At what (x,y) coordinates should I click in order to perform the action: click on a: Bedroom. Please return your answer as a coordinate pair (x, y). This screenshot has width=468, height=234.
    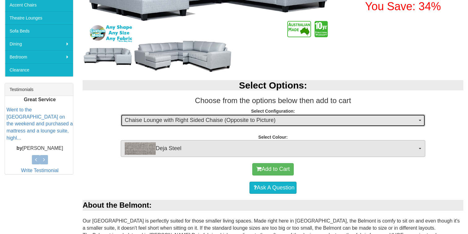
    Looking at the image, I should click on (39, 57).